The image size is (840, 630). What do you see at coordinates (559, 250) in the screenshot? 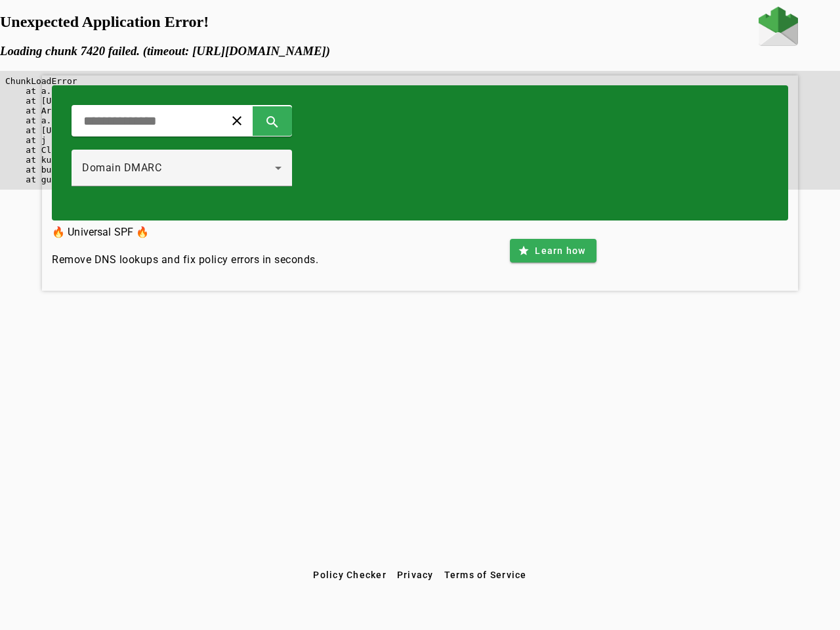
I see `span: Learn how` at bounding box center [559, 250].